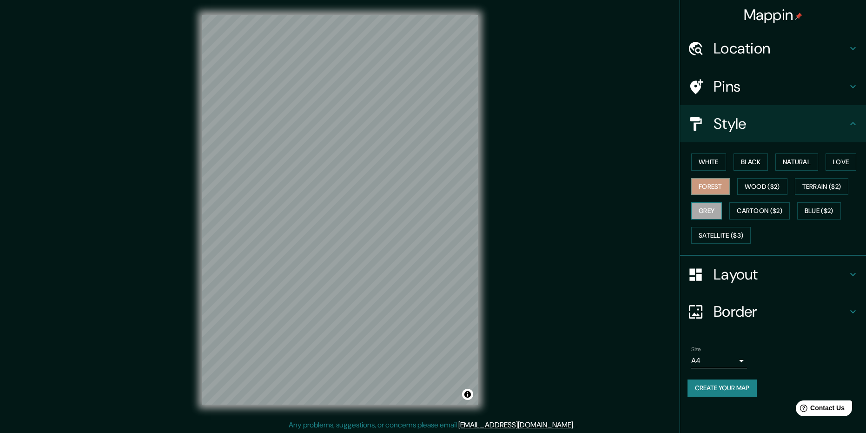 Image resolution: width=866 pixels, height=433 pixels. I want to click on h4: Pins, so click(780, 86).